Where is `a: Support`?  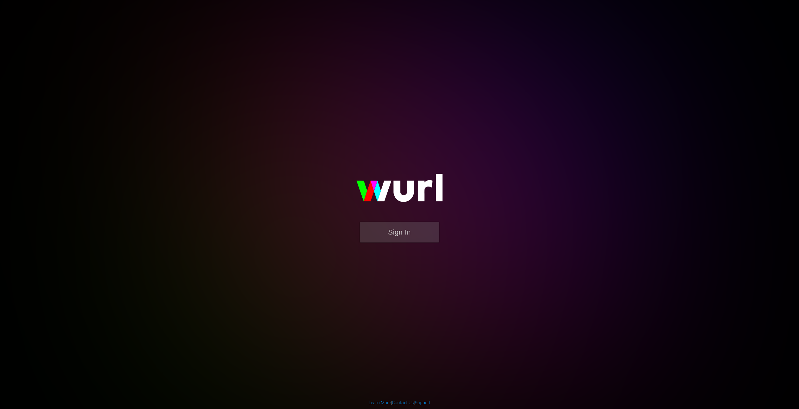
a: Support is located at coordinates (423, 403).